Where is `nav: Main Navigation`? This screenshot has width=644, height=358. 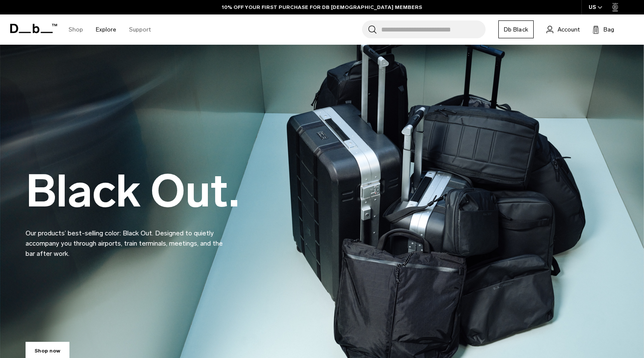
nav: Main Navigation is located at coordinates (110, 30).